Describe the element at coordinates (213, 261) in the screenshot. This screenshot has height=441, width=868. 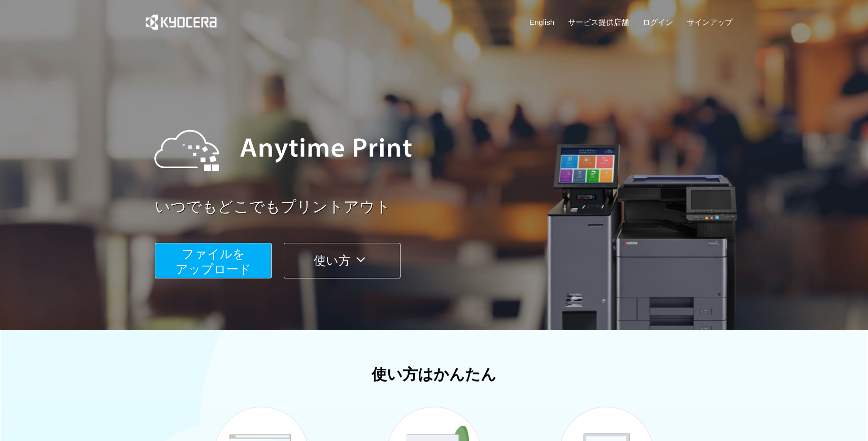
I see `span: ファイルを ​​アップロード` at that location.